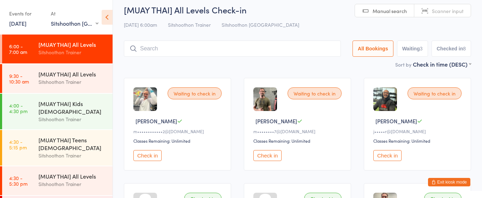 The image size is (482, 198). What do you see at coordinates (189, 25) in the screenshot?
I see `span: Sitshoothon Trainer` at bounding box center [189, 25].